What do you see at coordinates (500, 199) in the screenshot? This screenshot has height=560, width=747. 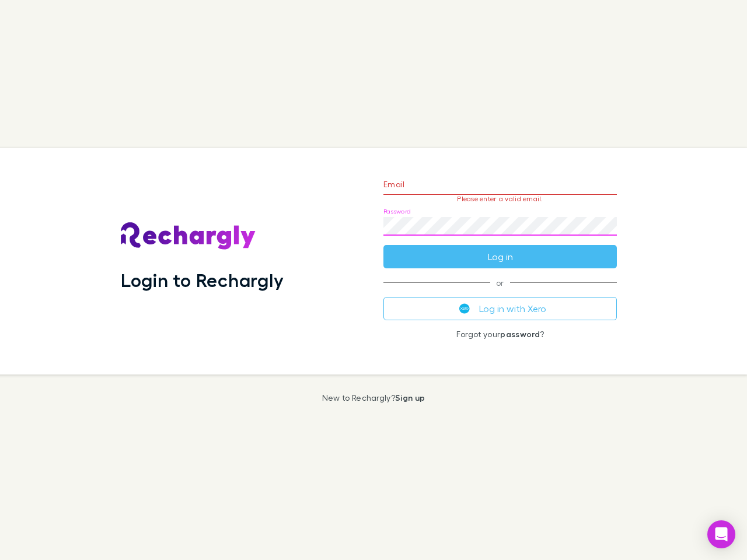 I see `p: Please enter a valid email.` at bounding box center [500, 199].